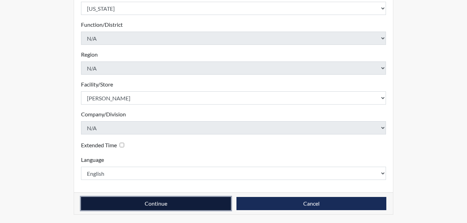  Describe the element at coordinates (89, 55) in the screenshot. I see `label: Region` at that location.